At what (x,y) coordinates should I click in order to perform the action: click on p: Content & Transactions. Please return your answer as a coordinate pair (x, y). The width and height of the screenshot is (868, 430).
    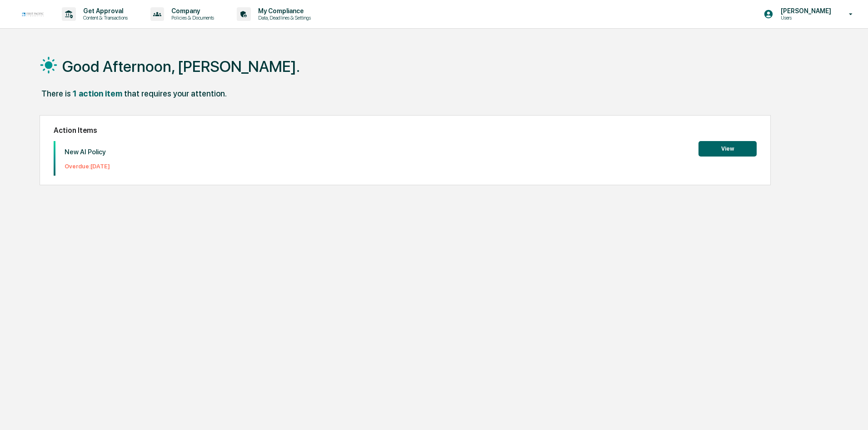
    Looking at the image, I should click on (104, 18).